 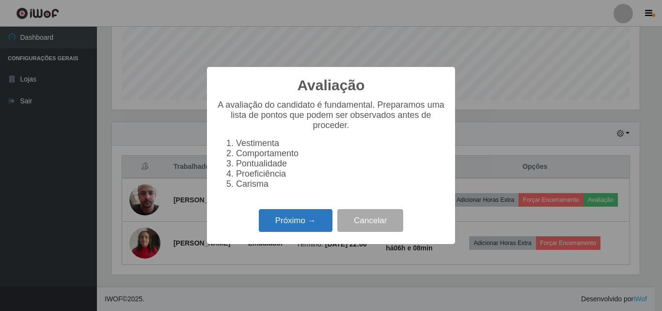 I want to click on li: Proeficiência, so click(x=341, y=174).